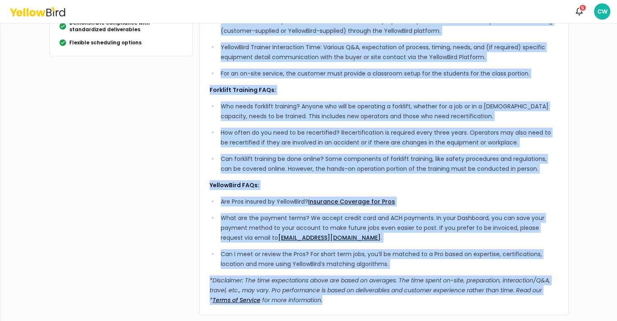 The image size is (617, 321). What do you see at coordinates (352, 201) in the screenshot?
I see `a: Insurance Coverage for Pros` at bounding box center [352, 201].